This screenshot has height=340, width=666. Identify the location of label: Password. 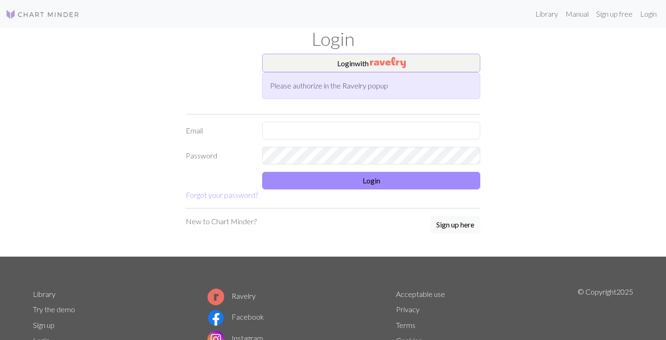
(218, 156).